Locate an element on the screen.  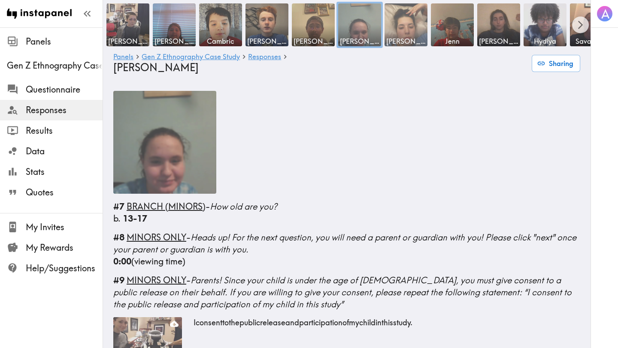
span: Responses is located at coordinates (64, 110).